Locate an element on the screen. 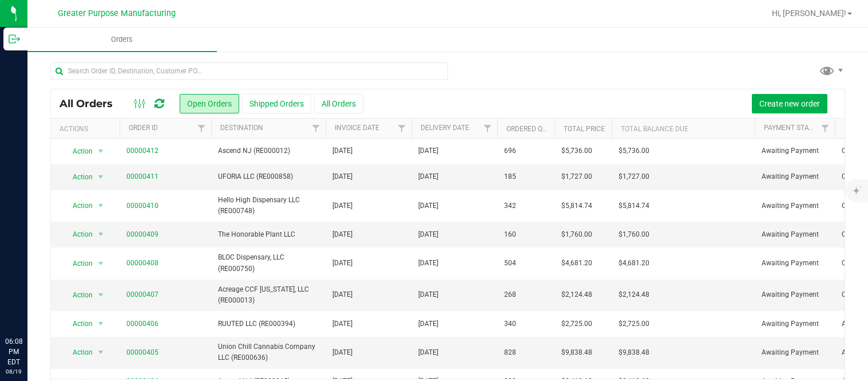 The image size is (868, 381). a: 00000412 is located at coordinates (143, 151).